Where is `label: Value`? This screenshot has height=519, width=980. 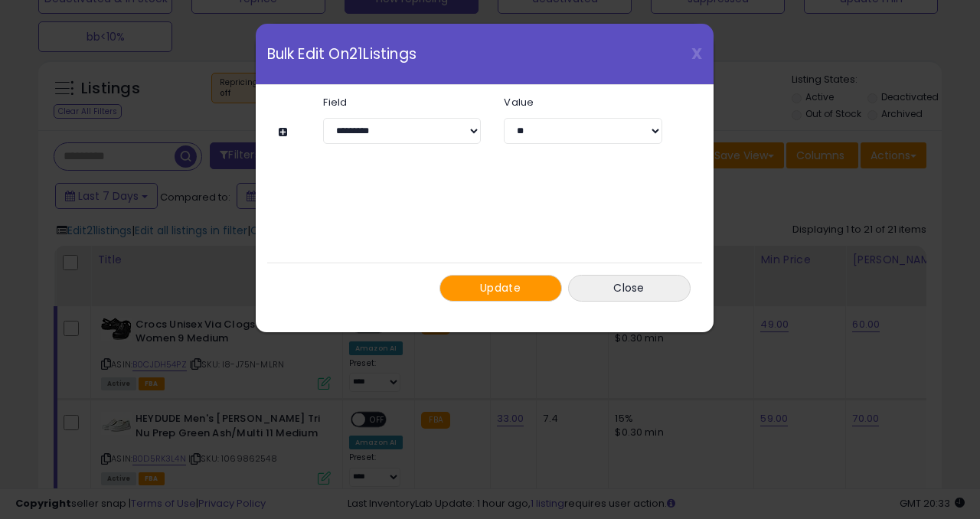
label: Value is located at coordinates (582, 102).